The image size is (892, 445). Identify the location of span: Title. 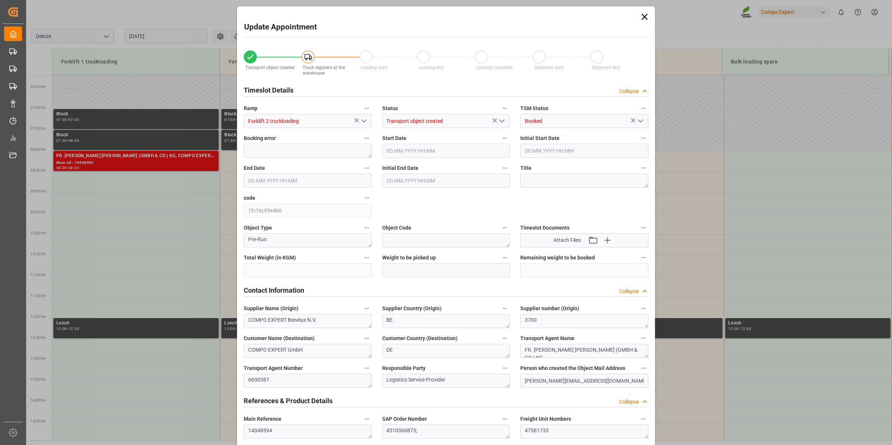
(526, 168).